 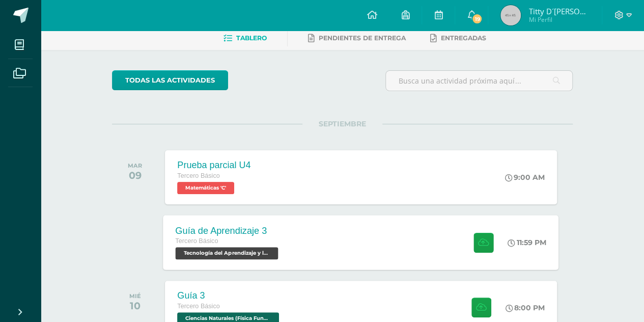 What do you see at coordinates (343, 124) in the screenshot?
I see `span: SEPTIEMBRE` at bounding box center [343, 124].